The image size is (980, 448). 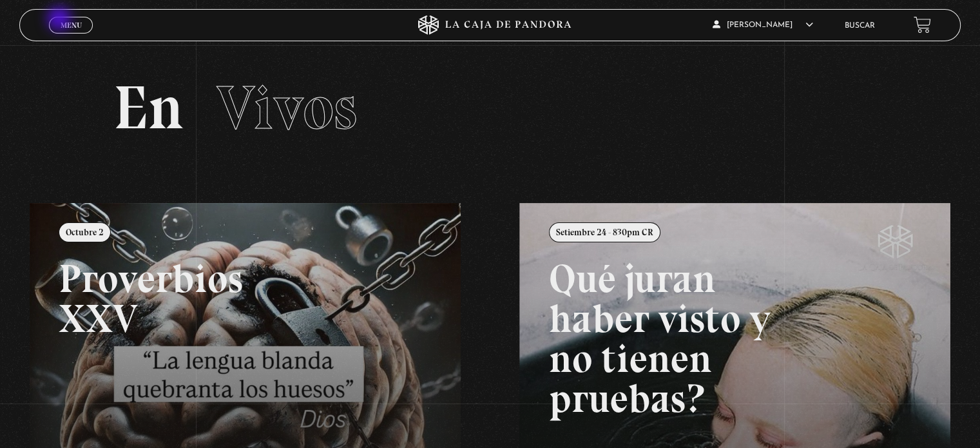 I want to click on span: Vivos, so click(x=287, y=108).